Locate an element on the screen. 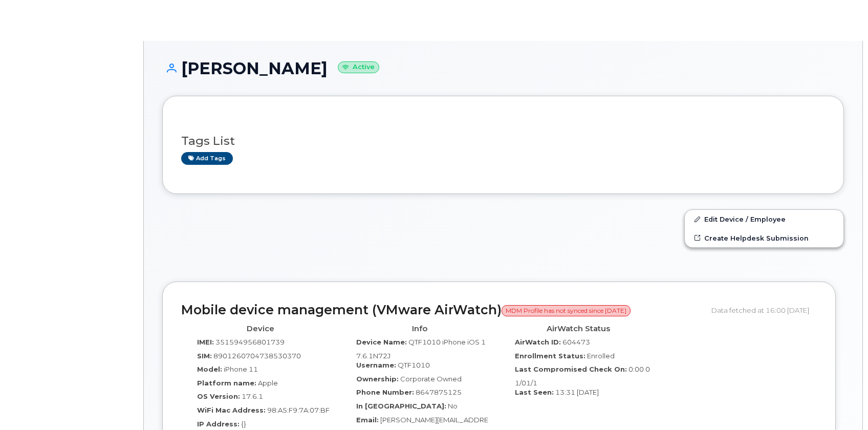  span: 98:A5:F9:7A:07:BF is located at coordinates (298, 410).